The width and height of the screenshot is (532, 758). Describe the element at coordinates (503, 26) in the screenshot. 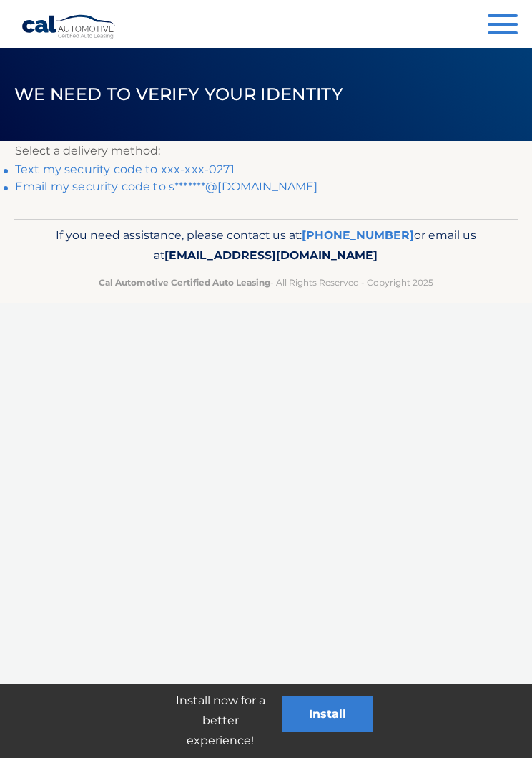

I see `button: Menu` at that location.